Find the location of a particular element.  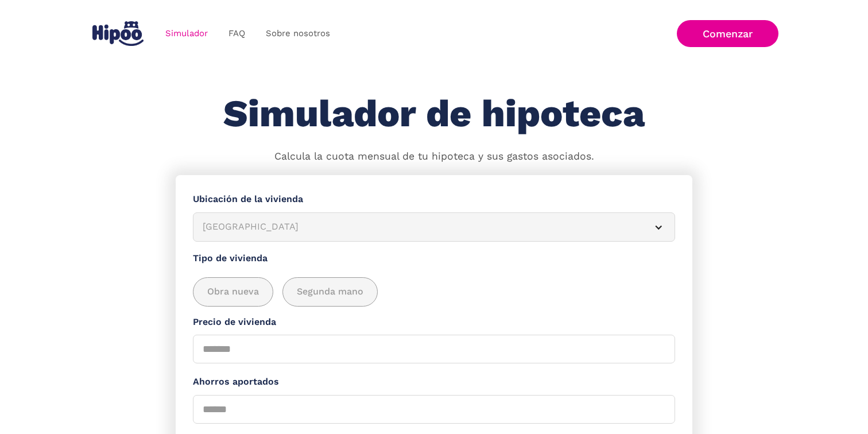

label: Precio de vivienda is located at coordinates (434, 322).